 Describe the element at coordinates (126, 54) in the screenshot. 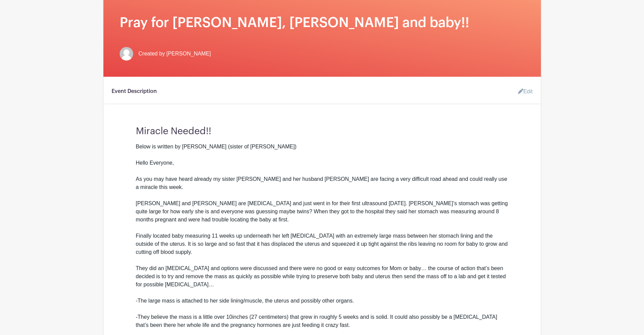

I see `img: default-ce2991bfa6775e67f084385cd625a349d9dcbb7a52a09fb2fda1e96e2d18dcdb.png` at that location.